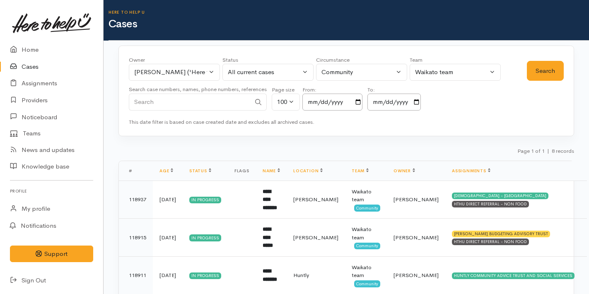 The height and width of the screenshot is (294, 589). What do you see at coordinates (286, 102) in the screenshot?
I see `button: 100` at bounding box center [286, 102].